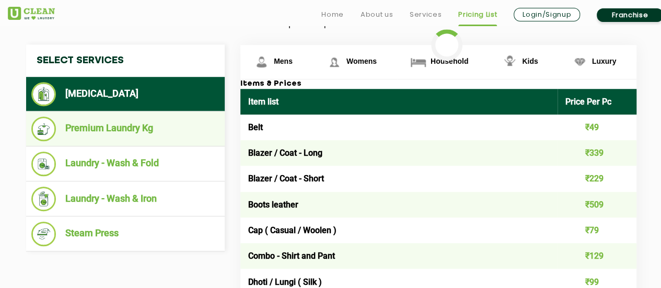 This screenshot has height=288, width=661. Describe the element at coordinates (597, 204) in the screenshot. I see `td: ₹509` at that location.